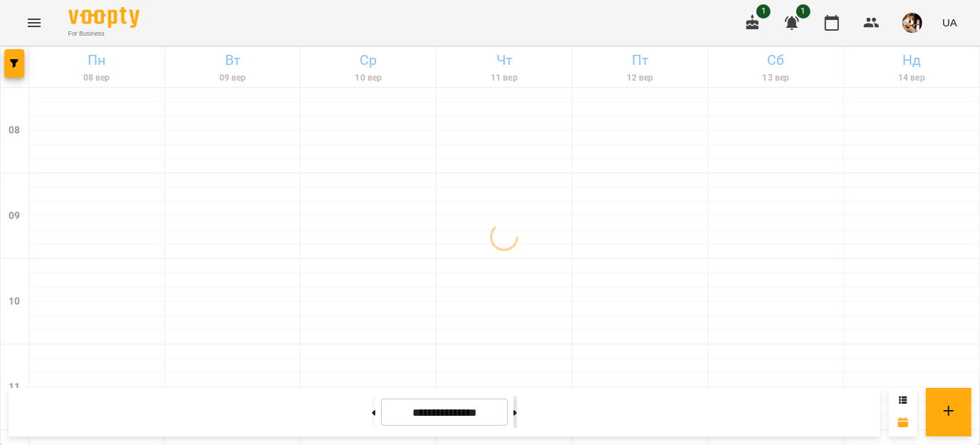 This screenshot has width=980, height=445. Describe the element at coordinates (776, 77) in the screenshot. I see `h6: 13 вер` at that location.